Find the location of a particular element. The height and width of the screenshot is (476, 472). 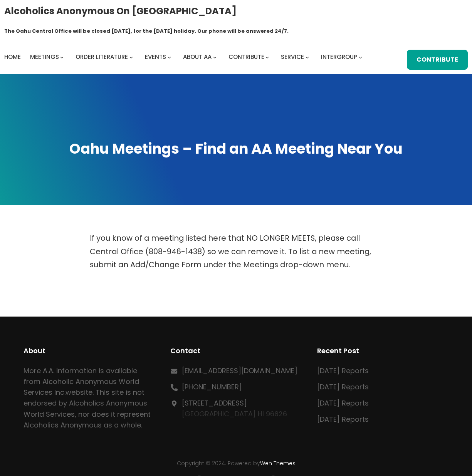

button: Events submenu is located at coordinates (169, 57).